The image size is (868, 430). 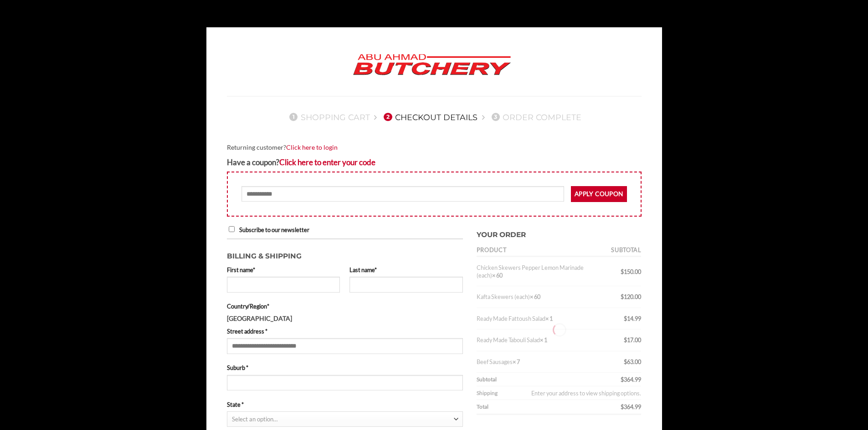 I want to click on input: Subscribe to our newsletter, so click(x=231, y=229).